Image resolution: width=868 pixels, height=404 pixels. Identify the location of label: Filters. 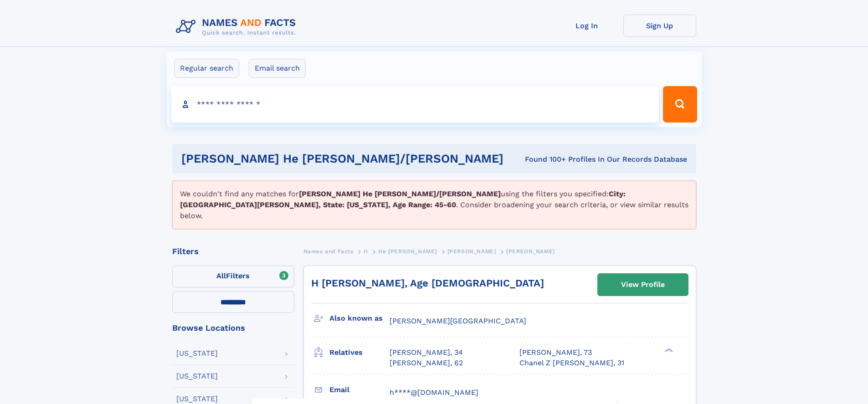
(233, 276).